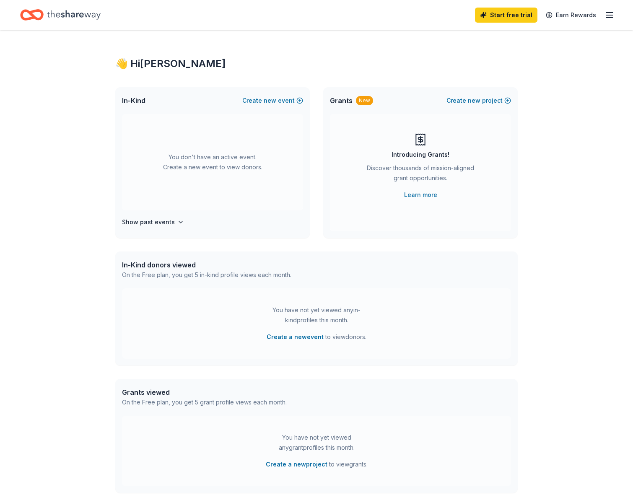 The height and width of the screenshot is (500, 633). I want to click on div: Discover thousands of mission-aligned grant opportunities., so click(421, 175).